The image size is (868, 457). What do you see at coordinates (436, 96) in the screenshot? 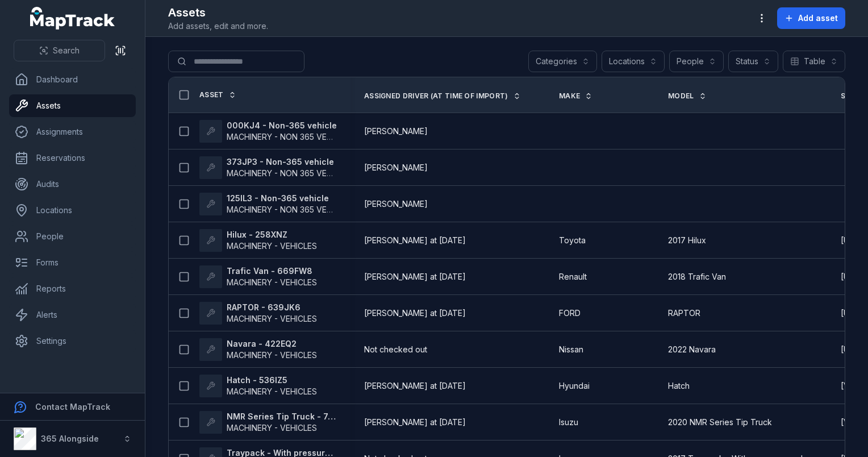
I see `span: Assigned Driver (At time of import)` at bounding box center [436, 96].